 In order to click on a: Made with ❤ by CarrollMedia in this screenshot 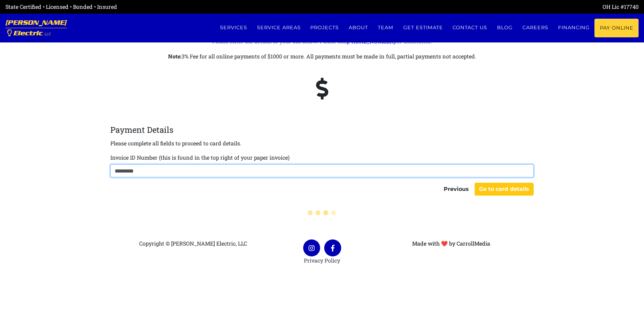, I will do `click(451, 243)`.